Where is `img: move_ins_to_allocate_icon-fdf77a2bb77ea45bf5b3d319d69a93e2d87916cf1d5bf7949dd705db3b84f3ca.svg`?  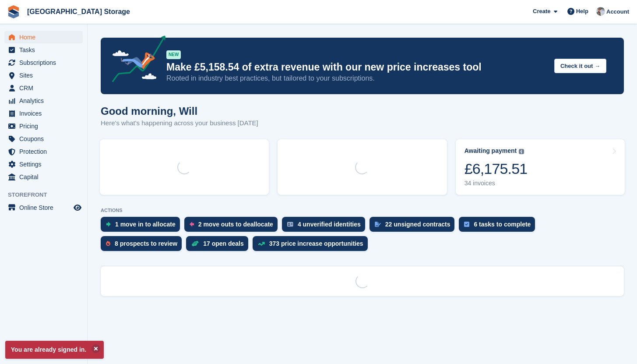 img: move_ins_to_allocate_icon-fdf77a2bb77ea45bf5b3d319d69a93e2d87916cf1d5bf7949dd705db3b84f3ca.svg is located at coordinates (108, 224).